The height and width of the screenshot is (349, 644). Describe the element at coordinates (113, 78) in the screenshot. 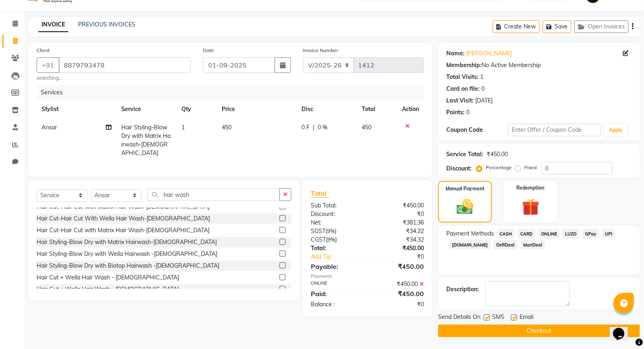

I see `small: searching...` at that location.